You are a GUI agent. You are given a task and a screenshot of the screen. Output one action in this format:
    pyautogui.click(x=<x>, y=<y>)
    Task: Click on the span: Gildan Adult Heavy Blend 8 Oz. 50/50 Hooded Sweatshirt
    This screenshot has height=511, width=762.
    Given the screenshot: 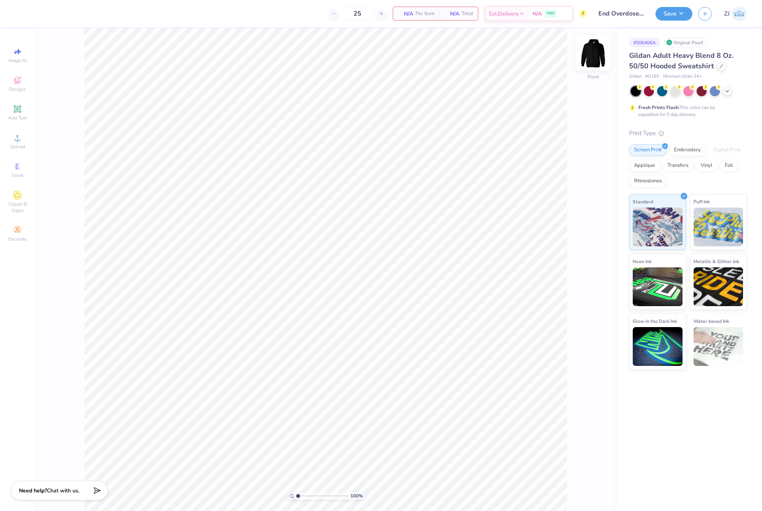 What is the action you would take?
    pyautogui.click(x=681, y=60)
    